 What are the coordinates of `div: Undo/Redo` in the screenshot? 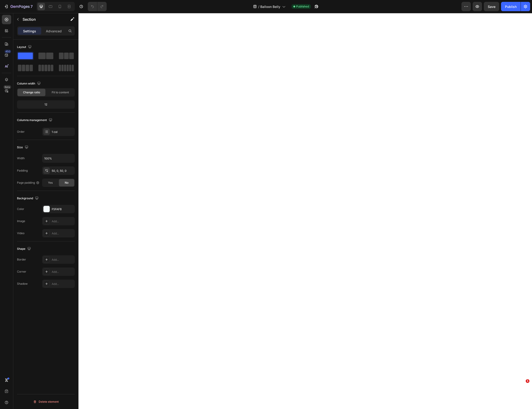 It's located at (97, 7).